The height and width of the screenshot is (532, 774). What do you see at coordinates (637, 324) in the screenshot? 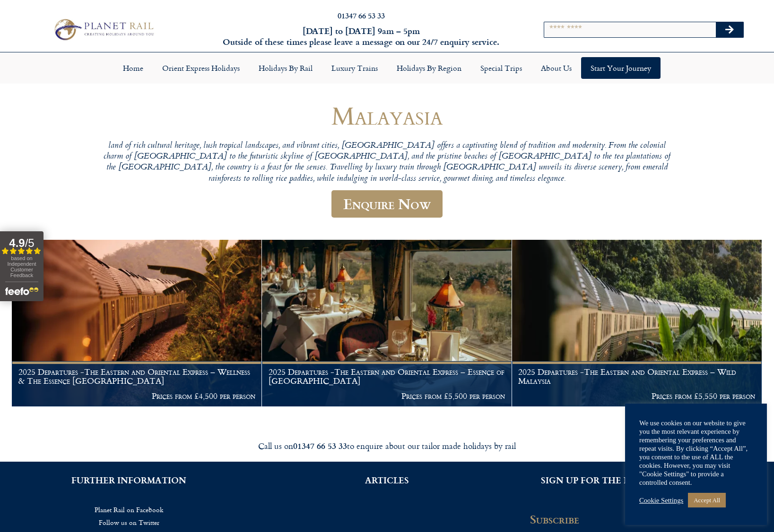
I see `a: 2025 Departures -The Eastern and Oriental Express – Wild Malaysia Prices from £5,550 per person` at bounding box center [637, 324].